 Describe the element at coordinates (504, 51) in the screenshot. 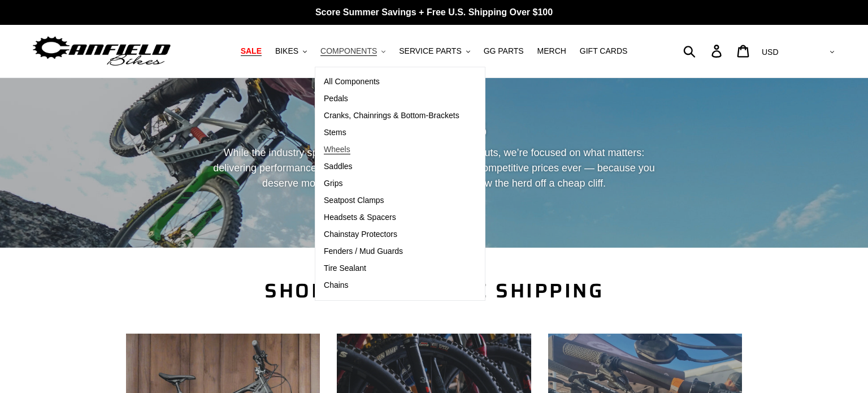

I see `span: GG PARTS` at that location.